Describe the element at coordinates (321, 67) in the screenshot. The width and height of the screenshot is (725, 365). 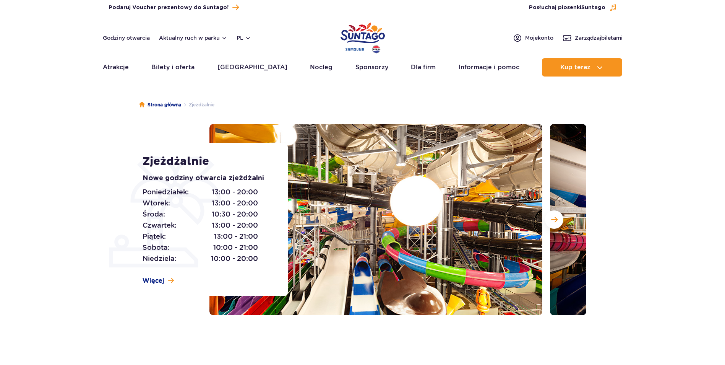
I see `a: Nocleg` at that location.